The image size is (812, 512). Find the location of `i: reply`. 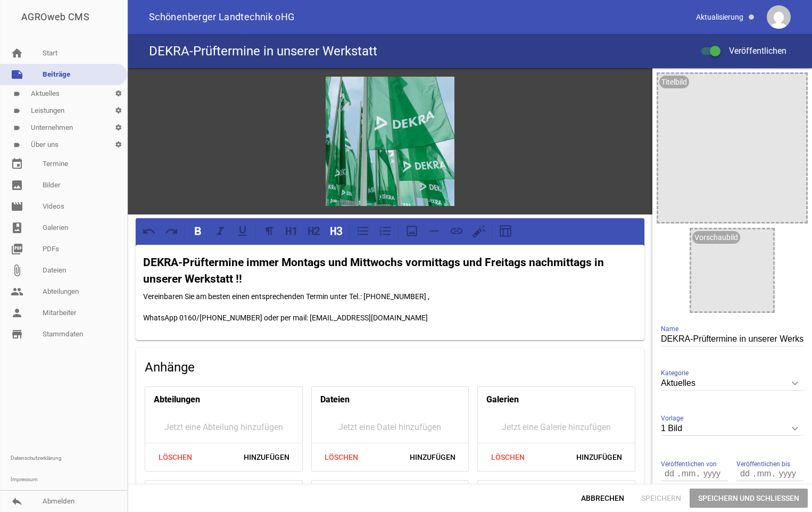

i: reply is located at coordinates (17, 501).